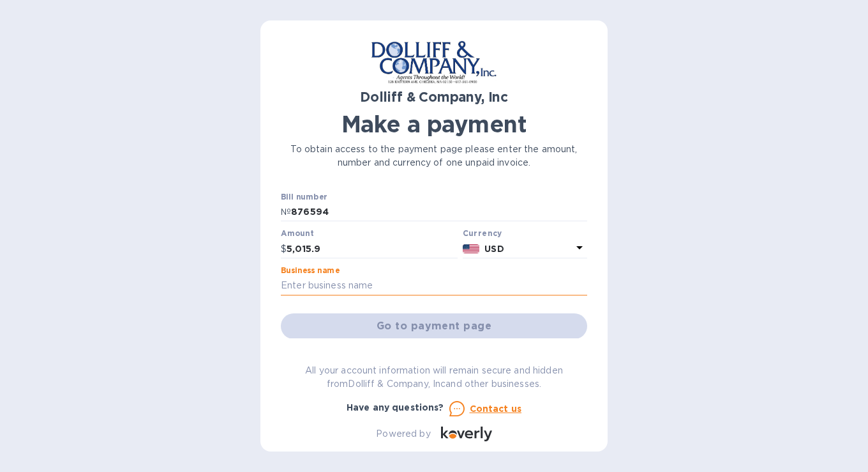 This screenshot has height=472, width=868. What do you see at coordinates (297, 234) in the screenshot?
I see `label: Amount` at bounding box center [297, 234].